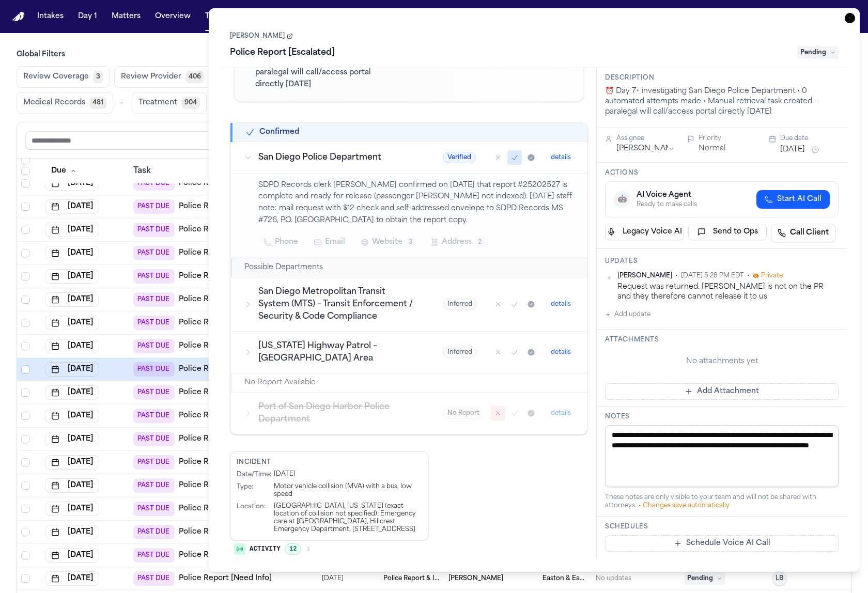  Describe the element at coordinates (284, 268) in the screenshot. I see `h2: Possible Departments` at that location.